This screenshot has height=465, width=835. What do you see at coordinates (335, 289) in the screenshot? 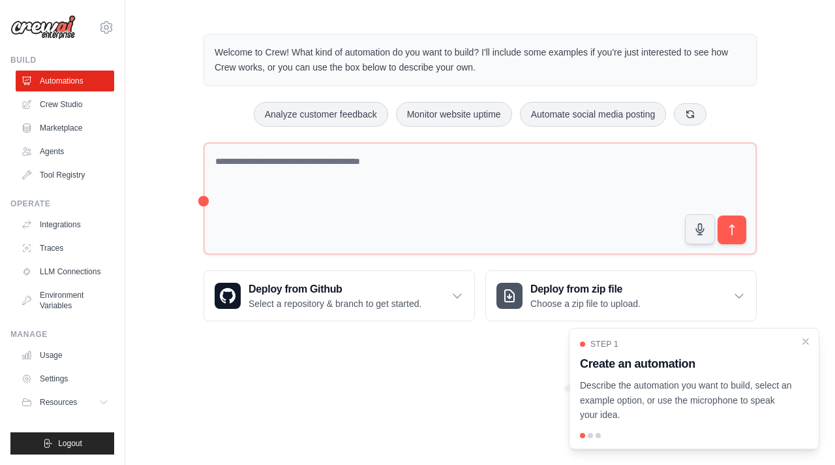
I see `h3: Deploy from Github` at bounding box center [335, 289].